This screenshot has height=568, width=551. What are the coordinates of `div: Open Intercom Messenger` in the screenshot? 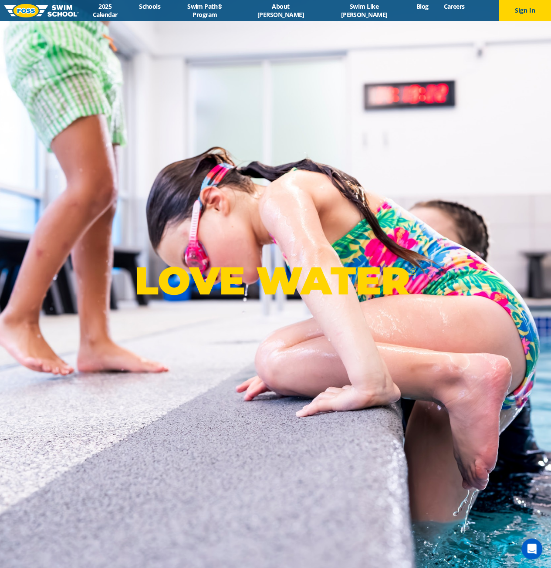 It's located at (532, 549).